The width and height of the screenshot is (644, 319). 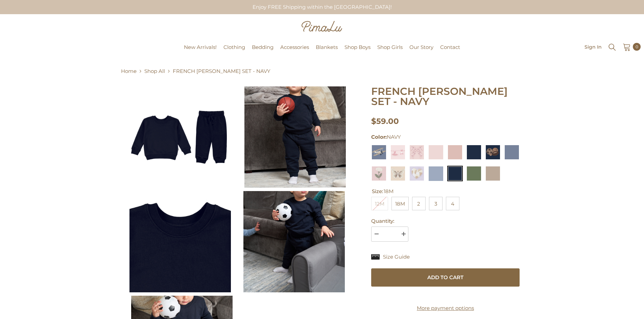 I want to click on span: Accessories, so click(x=295, y=47).